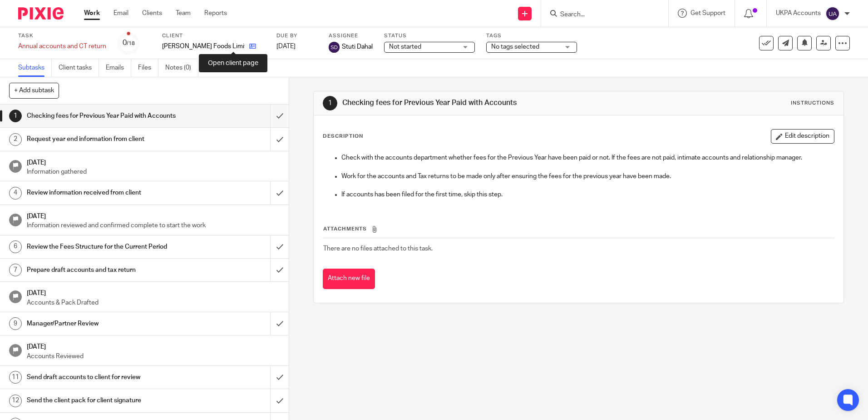 The width and height of the screenshot is (868, 420). I want to click on label: Tags, so click(532, 36).